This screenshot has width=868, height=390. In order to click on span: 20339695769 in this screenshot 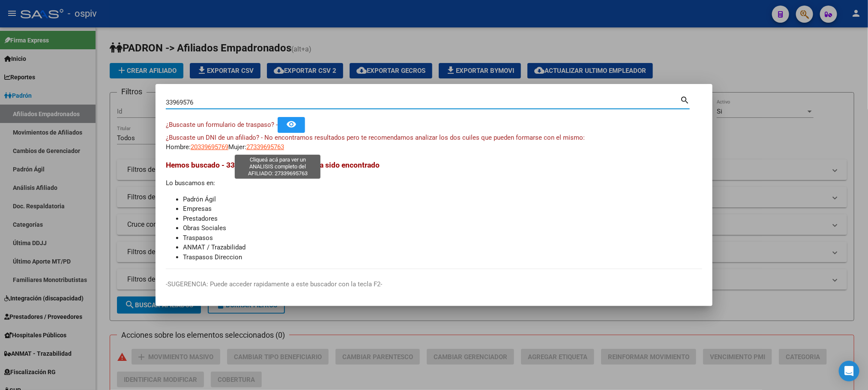, I will do `click(210, 147)`.